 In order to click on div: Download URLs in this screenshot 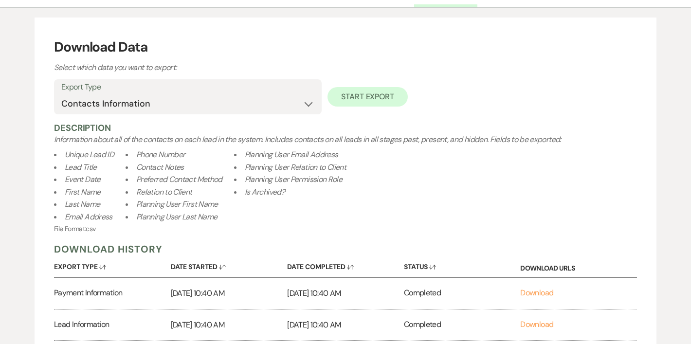, I will do `click(579, 266)`.